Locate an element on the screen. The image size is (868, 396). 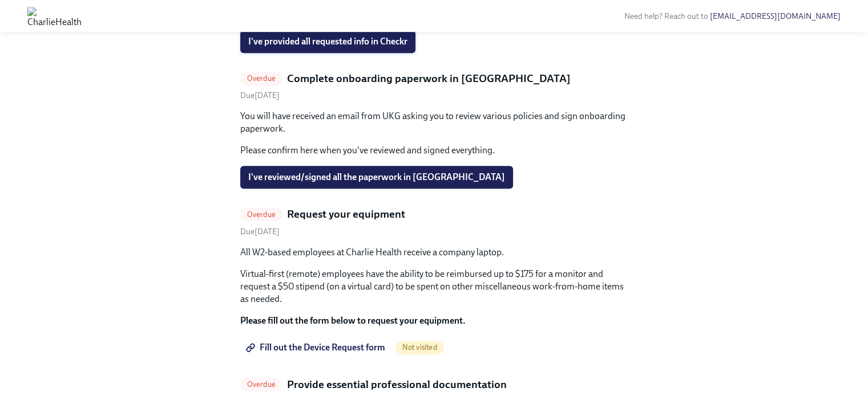
span: Fill out the Device Request form is located at coordinates (317, 347).